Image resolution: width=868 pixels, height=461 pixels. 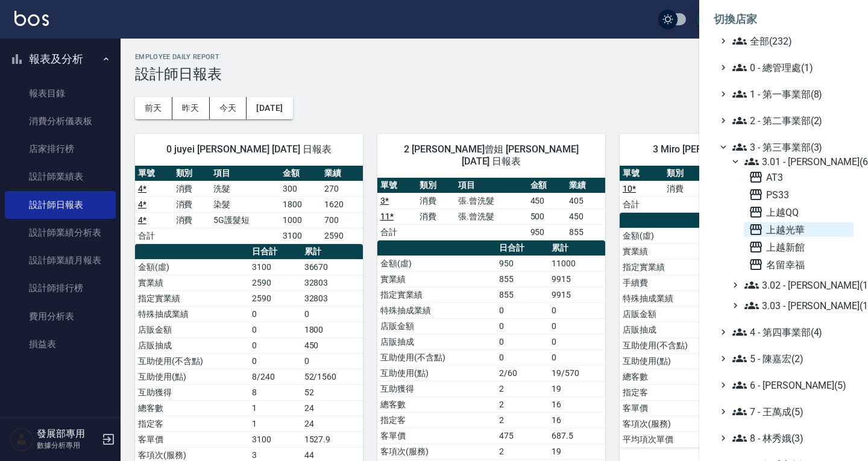 What do you see at coordinates (790, 412) in the screenshot?
I see `span: 7 - 王萬成(5)` at bounding box center [790, 412].